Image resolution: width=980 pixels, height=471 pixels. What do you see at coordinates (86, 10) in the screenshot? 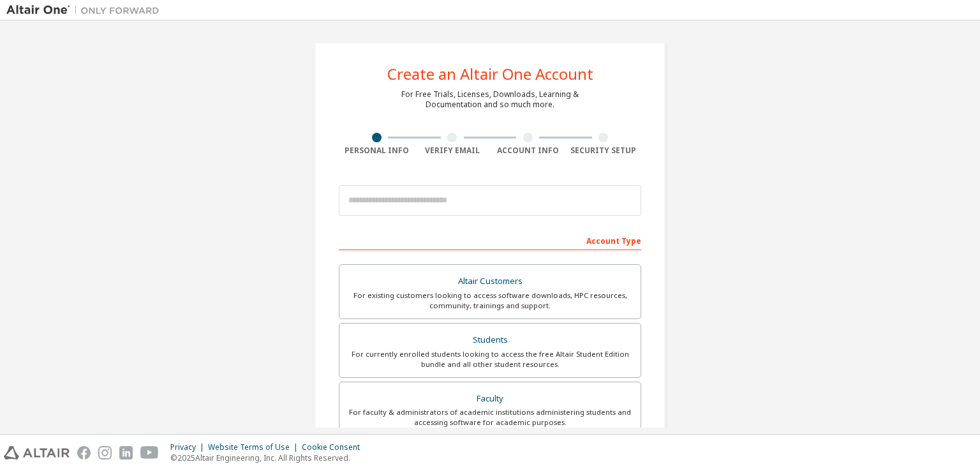
I see `img: Altair One` at bounding box center [86, 10].